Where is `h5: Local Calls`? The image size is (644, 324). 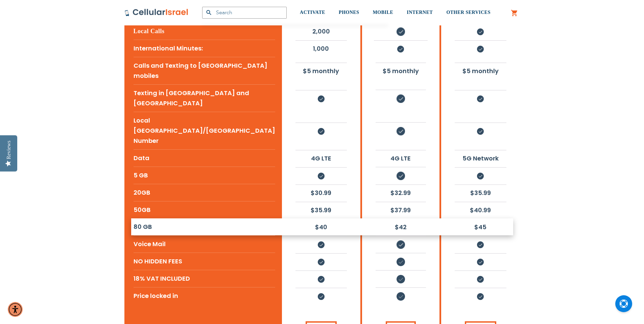
h5: Local Calls is located at coordinates (204, 31).